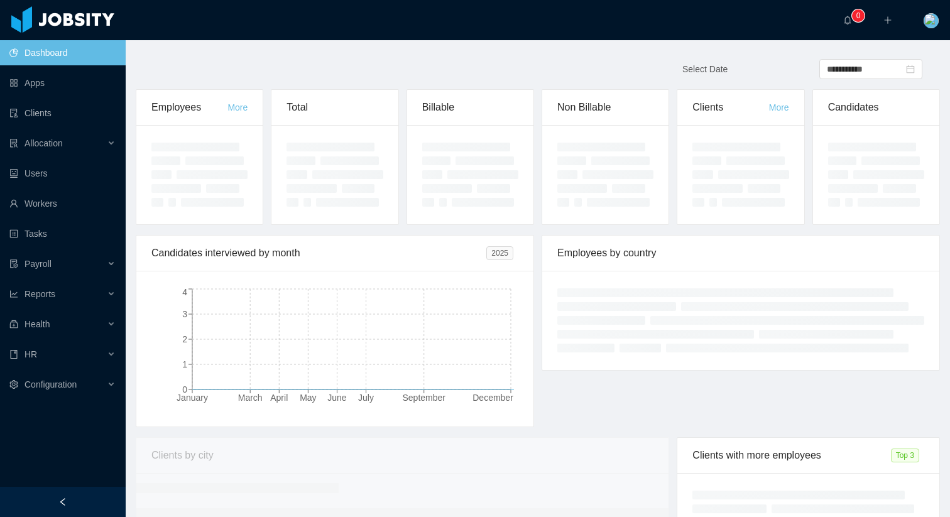 This screenshot has height=517, width=950. I want to click on a: icon: userWorkers, so click(62, 204).